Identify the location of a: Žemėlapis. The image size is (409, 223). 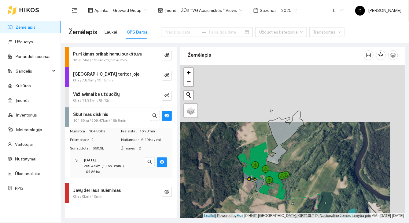
(25, 27).